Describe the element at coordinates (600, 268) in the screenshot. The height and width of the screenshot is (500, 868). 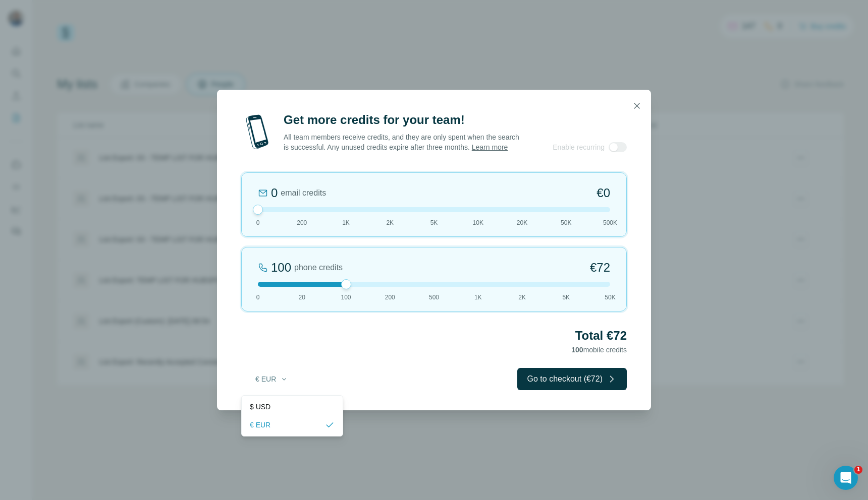
I see `span: €72` at that location.